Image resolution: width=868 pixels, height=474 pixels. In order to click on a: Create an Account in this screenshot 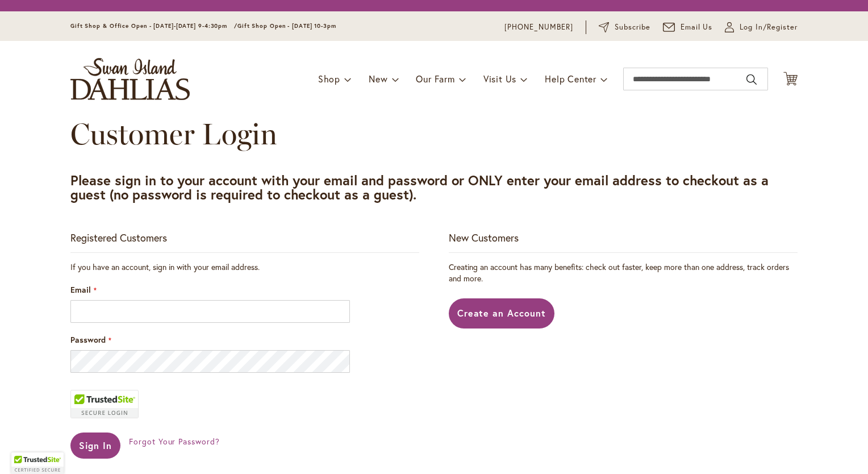, I will do `click(501, 313)`.